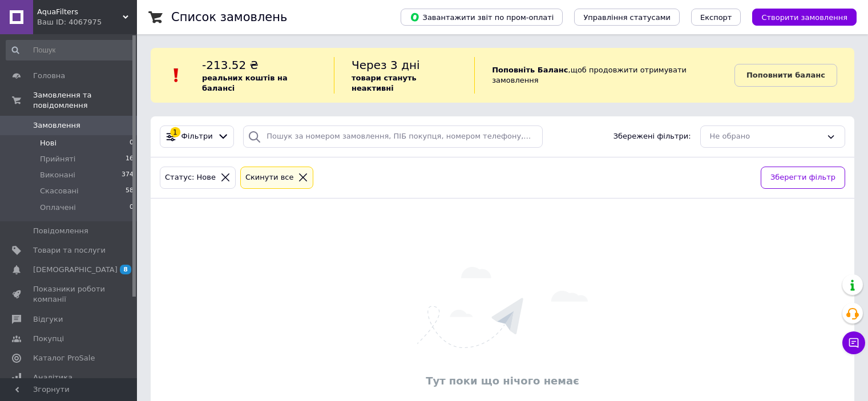  I want to click on img: :exclamation:, so click(176, 76).